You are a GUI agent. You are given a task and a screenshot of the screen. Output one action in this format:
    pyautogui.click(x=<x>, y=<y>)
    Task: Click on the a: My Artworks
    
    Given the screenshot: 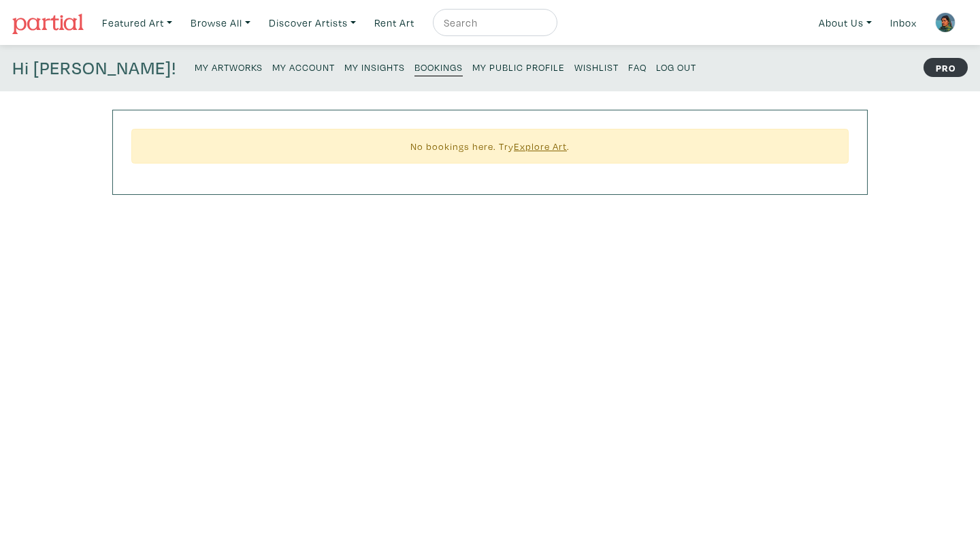 What is the action you would take?
    pyautogui.click(x=229, y=66)
    